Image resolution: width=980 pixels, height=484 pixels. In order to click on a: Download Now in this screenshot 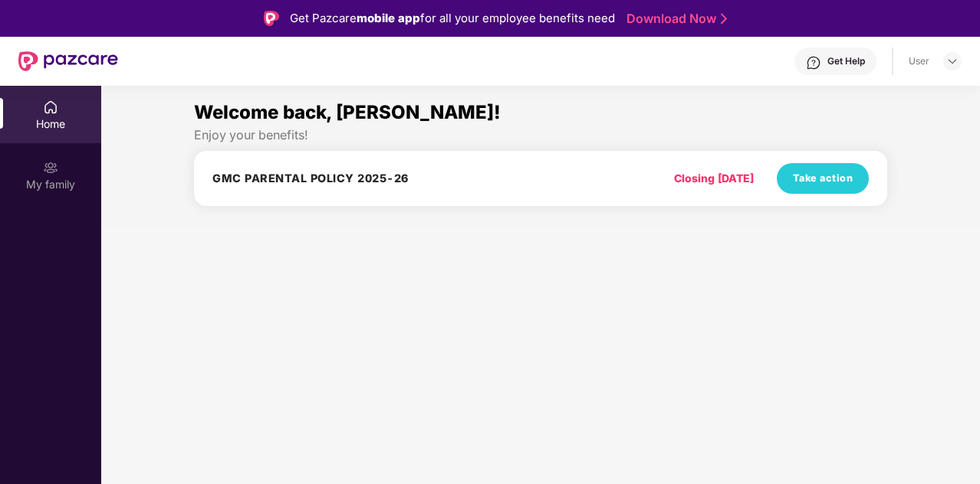, I will do `click(674, 18)`.